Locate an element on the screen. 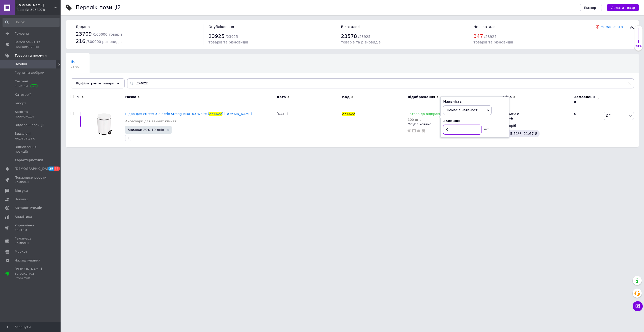  span: Опубліковано is located at coordinates (221, 27).